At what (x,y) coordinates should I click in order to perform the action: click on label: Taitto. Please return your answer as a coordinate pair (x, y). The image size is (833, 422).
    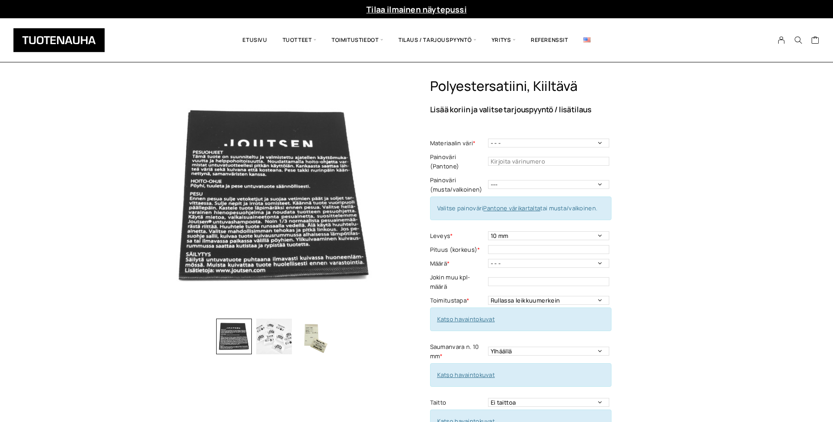
    Looking at the image, I should click on (458, 402).